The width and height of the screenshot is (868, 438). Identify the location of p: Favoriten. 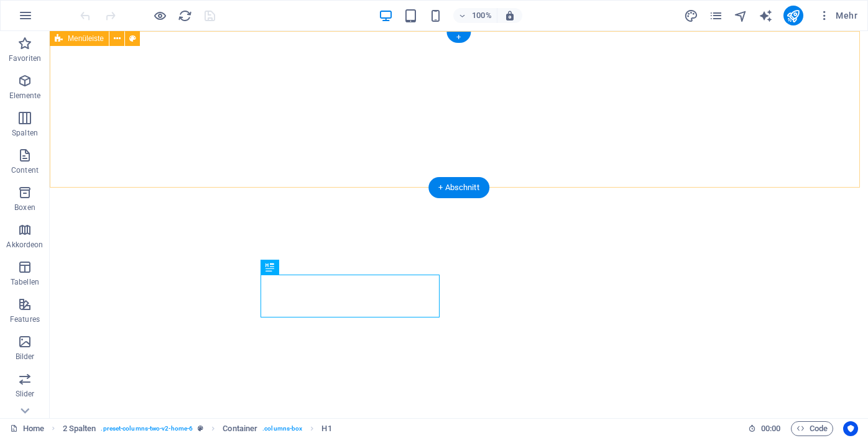
(25, 59).